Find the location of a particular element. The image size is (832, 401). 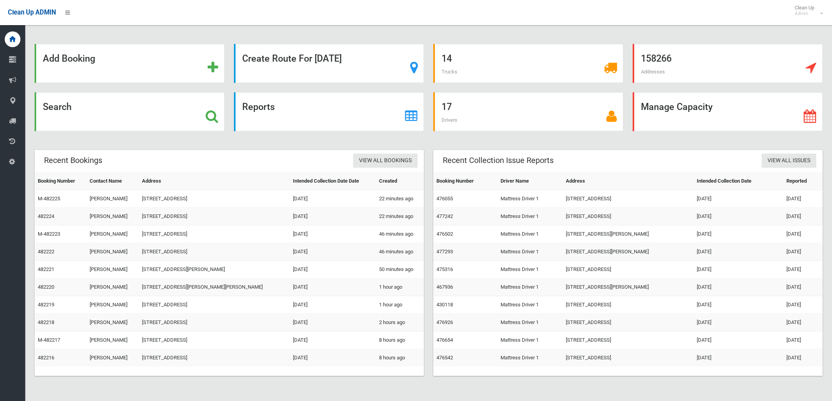

a: 430118 is located at coordinates (444, 305).